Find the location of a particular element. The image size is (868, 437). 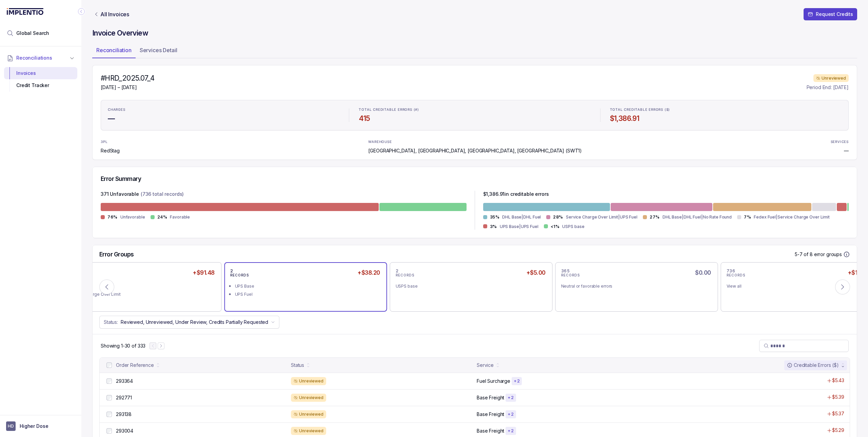

h5: $0.00 is located at coordinates (703, 273).